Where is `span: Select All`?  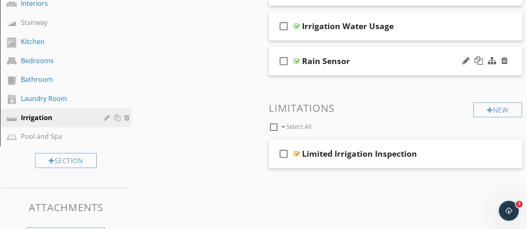 span: Select All is located at coordinates (299, 127).